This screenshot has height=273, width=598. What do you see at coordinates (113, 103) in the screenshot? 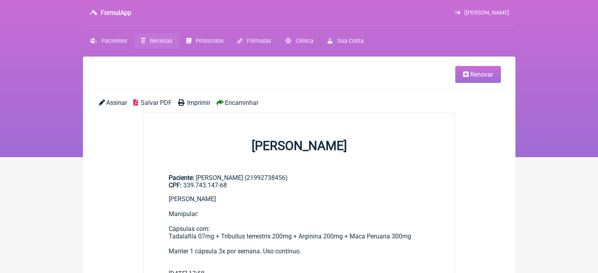
I see `a: Assinar` at bounding box center [113, 103].